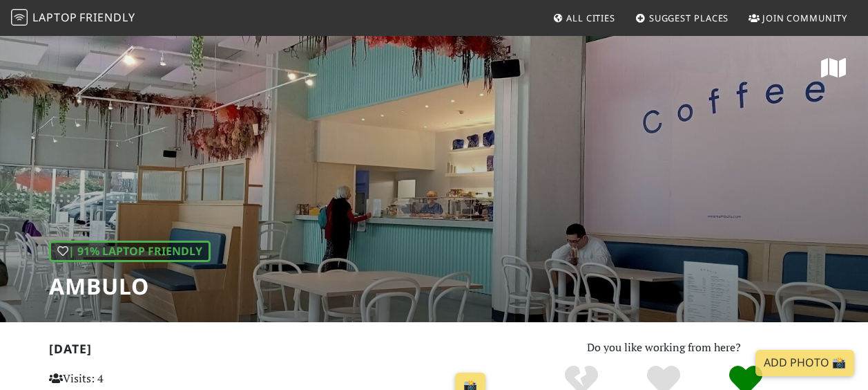 This screenshot has height=390, width=868. I want to click on span: Laptop, so click(55, 17).